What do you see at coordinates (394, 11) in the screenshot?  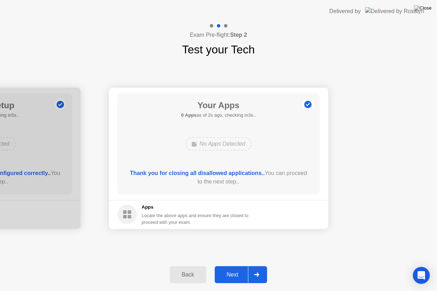 I see `img: Delivered by Rosalyn` at bounding box center [394, 11].